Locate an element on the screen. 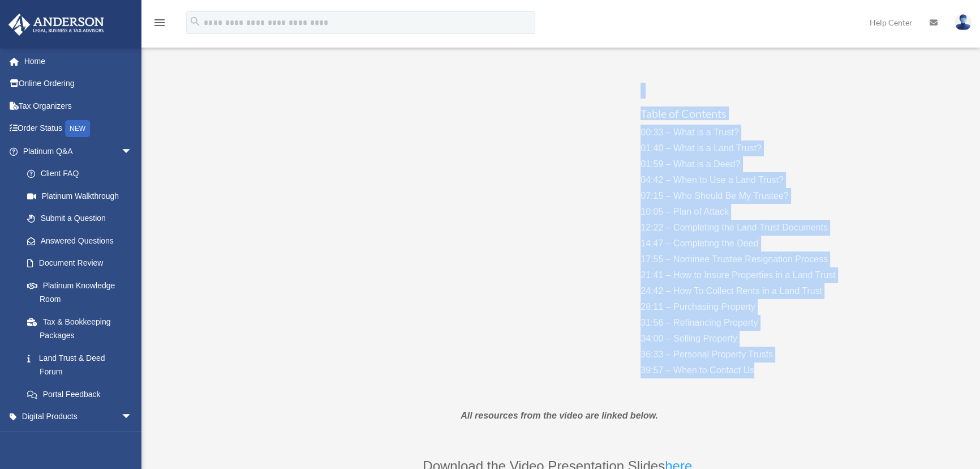 The image size is (980, 469). a: Answered Questions is located at coordinates (83, 241).